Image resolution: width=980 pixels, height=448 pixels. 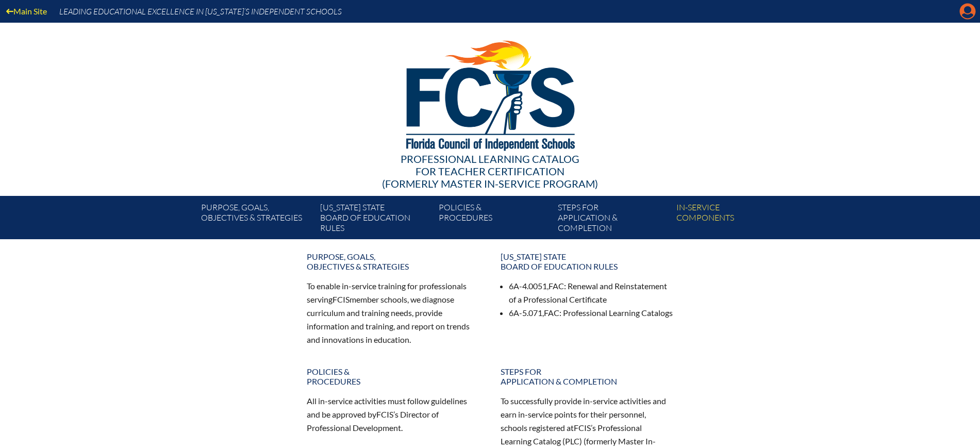 I want to click on li: 6A-4.0051, : Renewal and Reinstatement of a Professional Certificate, so click(x=591, y=293).